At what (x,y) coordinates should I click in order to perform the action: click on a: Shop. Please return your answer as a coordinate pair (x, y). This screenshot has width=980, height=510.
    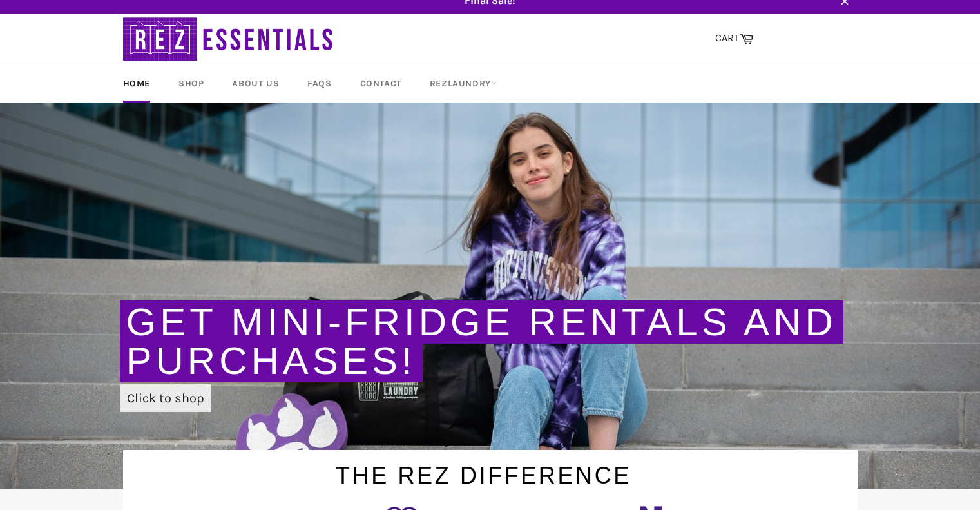
    Looking at the image, I should click on (191, 83).